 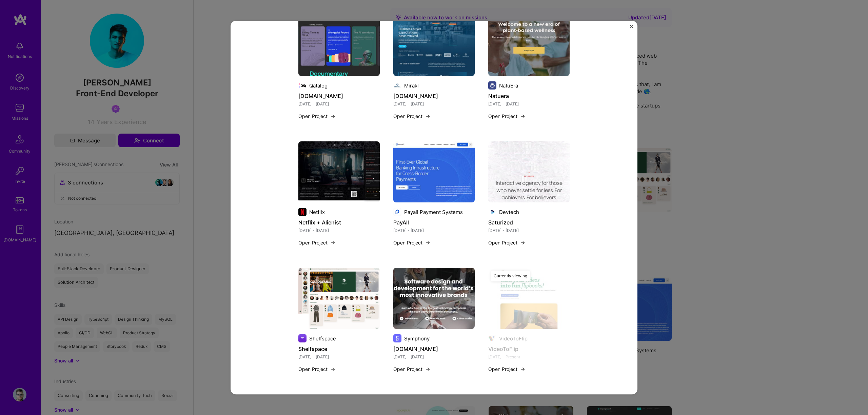 I want to click on div: Netflix, so click(x=317, y=212).